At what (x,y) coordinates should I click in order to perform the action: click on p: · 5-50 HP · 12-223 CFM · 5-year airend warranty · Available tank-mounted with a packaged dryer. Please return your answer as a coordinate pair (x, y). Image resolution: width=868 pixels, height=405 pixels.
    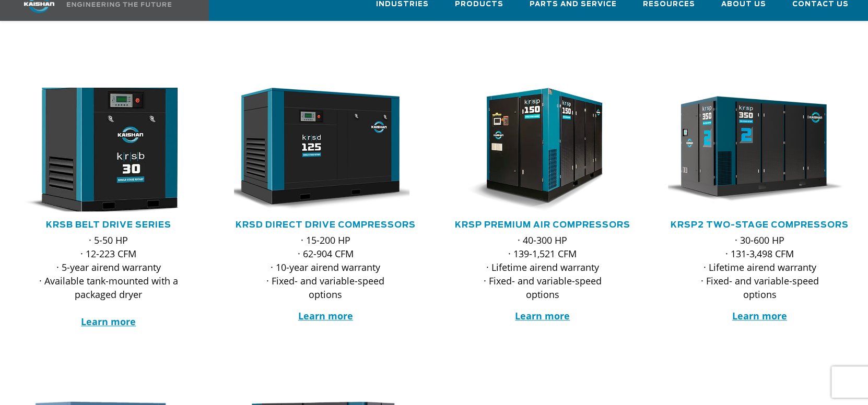
    Looking at the image, I should click on (109, 281).